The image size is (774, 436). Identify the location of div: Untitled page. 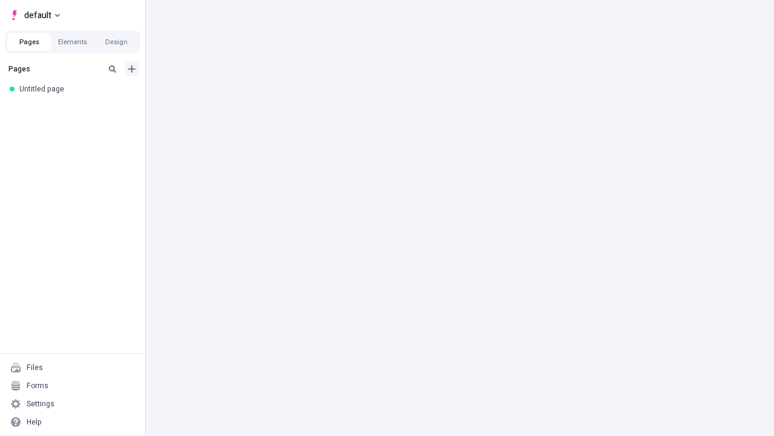
(75, 89).